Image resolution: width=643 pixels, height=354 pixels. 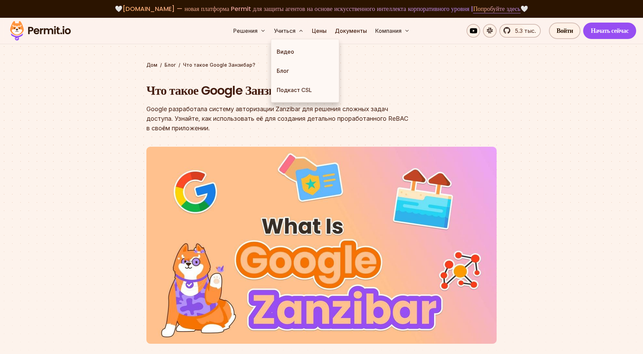 I want to click on font: Что такое Google Занзибар?, so click(x=223, y=90).